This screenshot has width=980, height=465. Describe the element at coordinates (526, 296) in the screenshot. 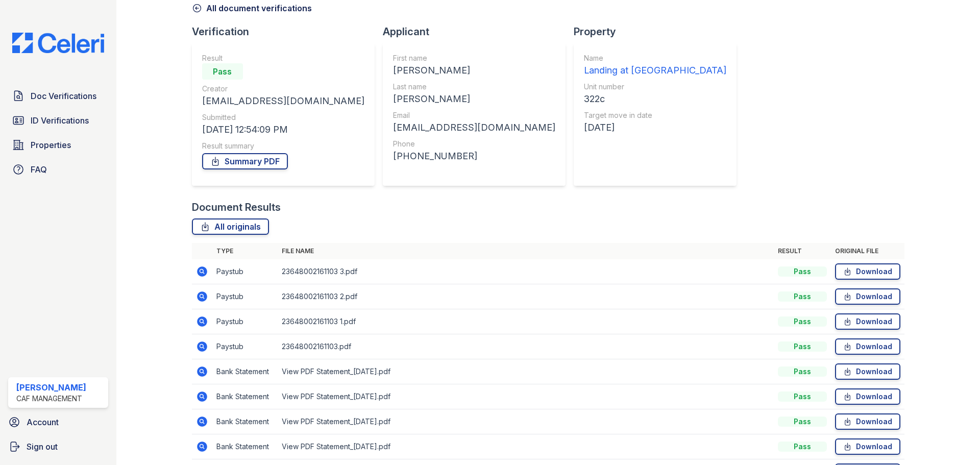

I see `td: 23648002161103 2.pdf` at that location.